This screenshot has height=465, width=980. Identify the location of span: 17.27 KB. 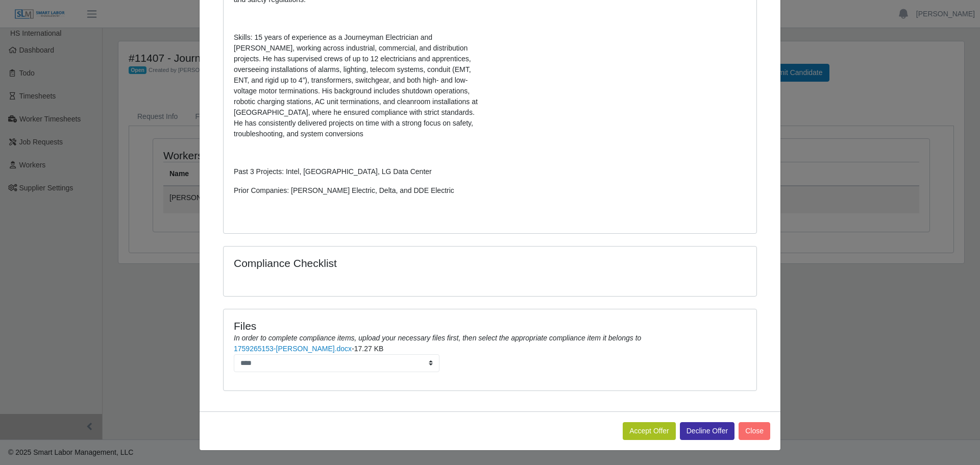
(369, 349).